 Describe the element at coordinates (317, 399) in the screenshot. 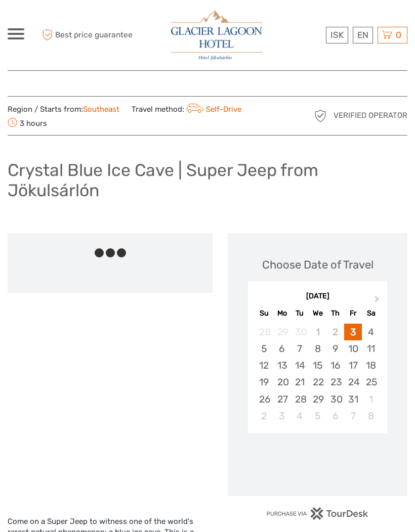

I see `div: Choose Wednesday, October 29th, 2025` at that location.